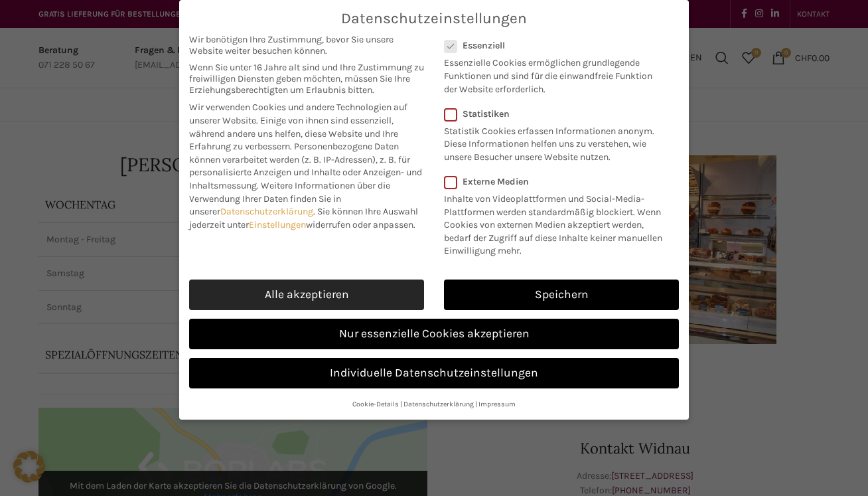 The height and width of the screenshot is (496, 868). What do you see at coordinates (306, 78) in the screenshot?
I see `span: Wenn Sie unter 16 Jahre alt sind und Ihre Zustimmung zu freiwilligen Diensten geben möchten, müss...` at bounding box center [306, 78].